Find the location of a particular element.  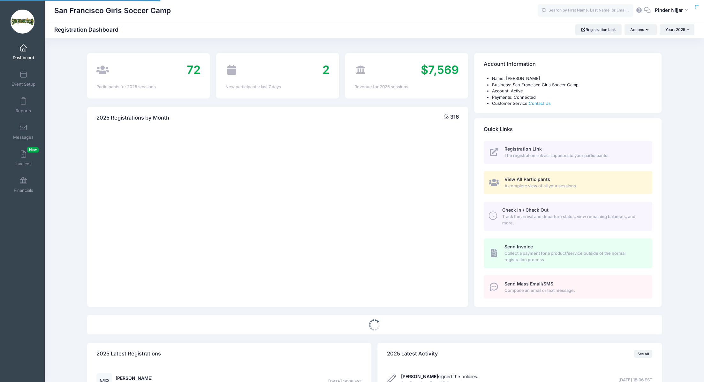

input: Search by First Name, Last Name, or Email... is located at coordinates (586, 11).